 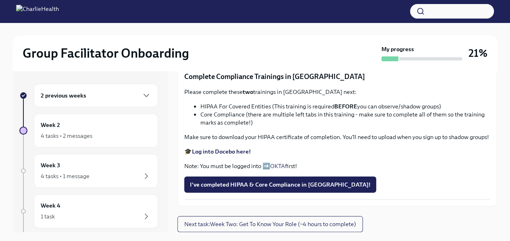 What do you see at coordinates (398, 49) in the screenshot?
I see `strong: My progress` at bounding box center [398, 49].